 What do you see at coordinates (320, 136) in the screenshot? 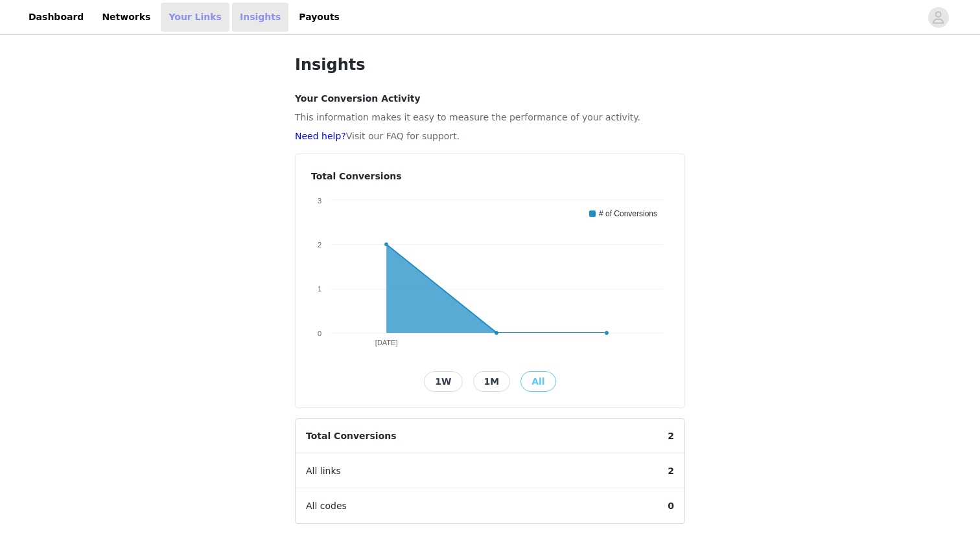
I see `a: Need help?` at bounding box center [320, 136].